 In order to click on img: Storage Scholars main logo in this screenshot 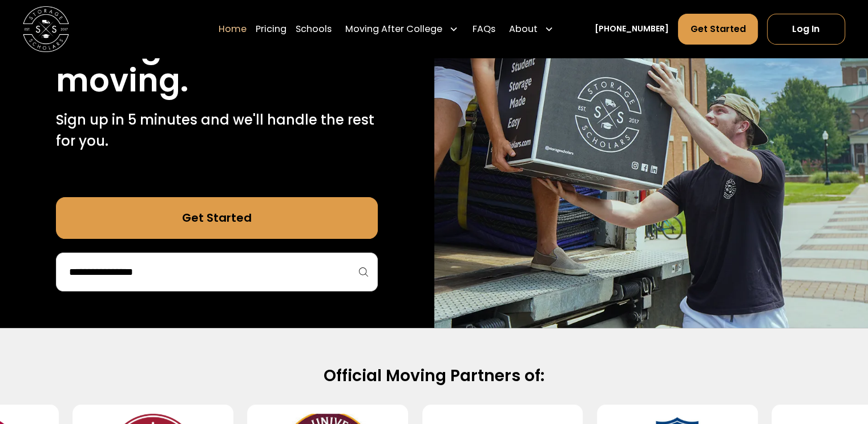, I will do `click(46, 28)`.